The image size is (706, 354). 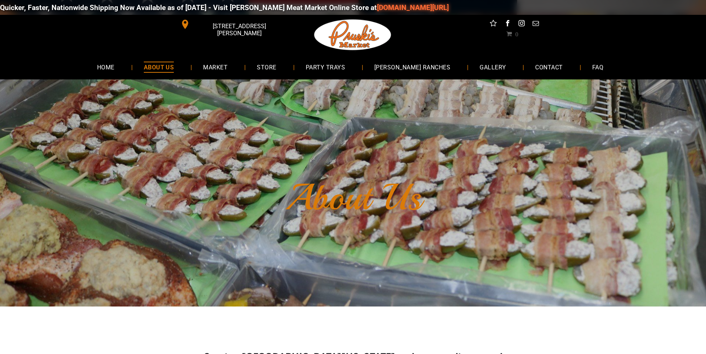 I want to click on a: Social network, so click(x=494, y=24).